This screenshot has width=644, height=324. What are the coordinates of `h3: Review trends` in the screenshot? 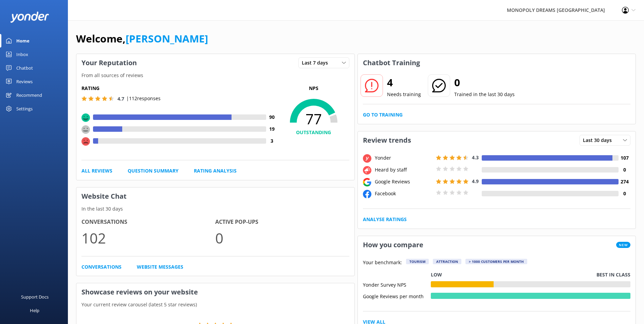 It's located at (387, 140).